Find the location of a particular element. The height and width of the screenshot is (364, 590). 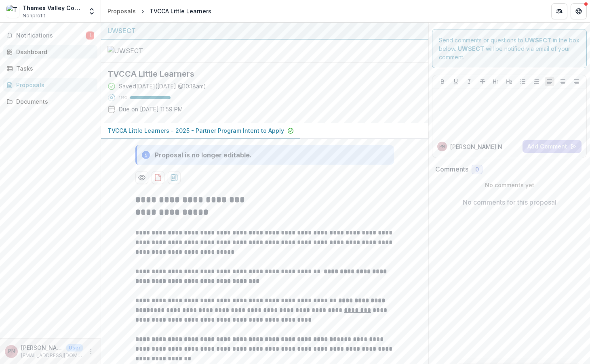

a: Tasks is located at coordinates (50, 68).